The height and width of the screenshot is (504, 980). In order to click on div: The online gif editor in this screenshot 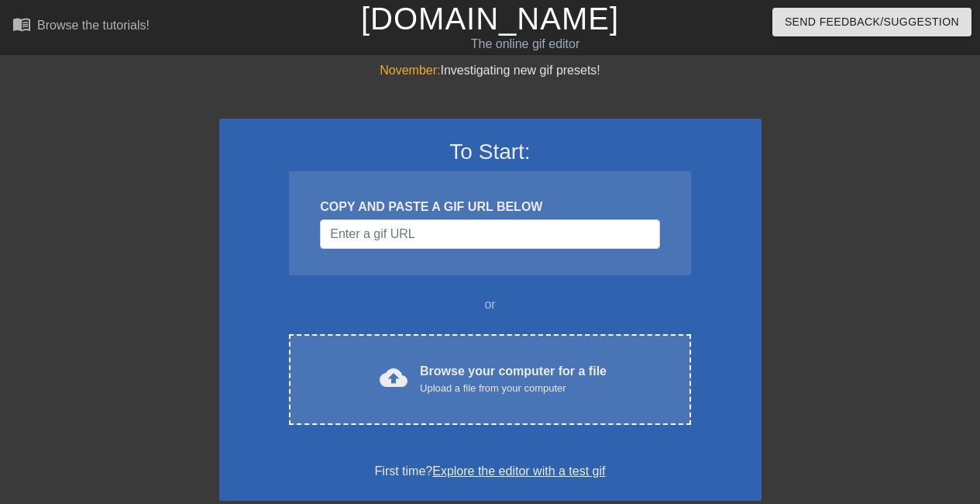, I will do `click(526, 44)`.